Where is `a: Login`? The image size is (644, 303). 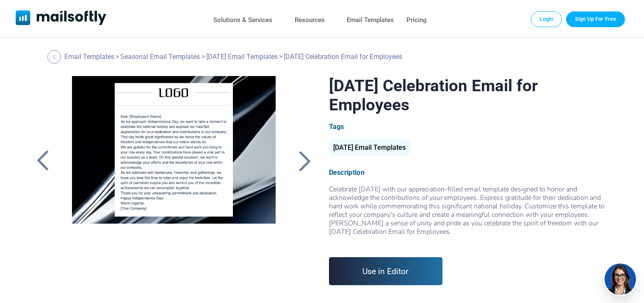 a: Login is located at coordinates (547, 19).